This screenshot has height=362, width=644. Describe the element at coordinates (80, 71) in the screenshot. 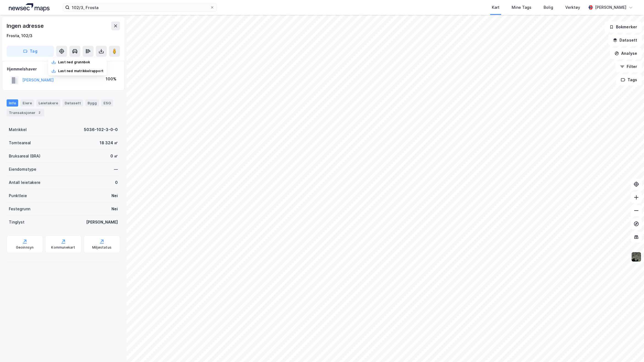

I see `div: Last ned matrikkelrapport` at that location.